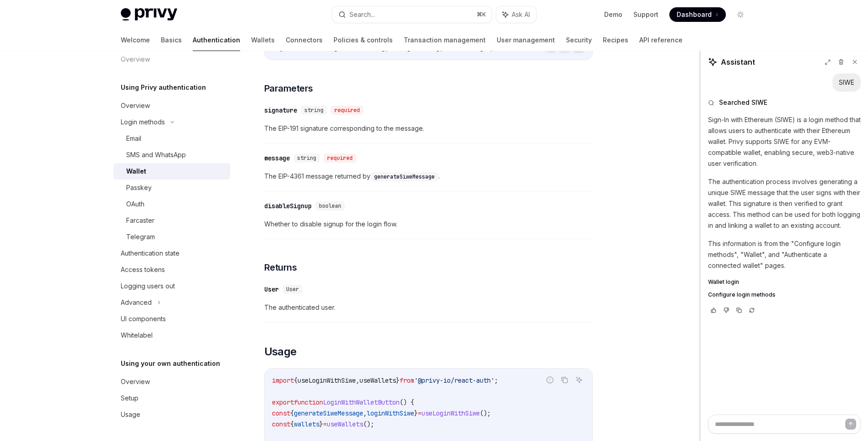  What do you see at coordinates (363, 40) in the screenshot?
I see `a: Policies & controls` at bounding box center [363, 40].